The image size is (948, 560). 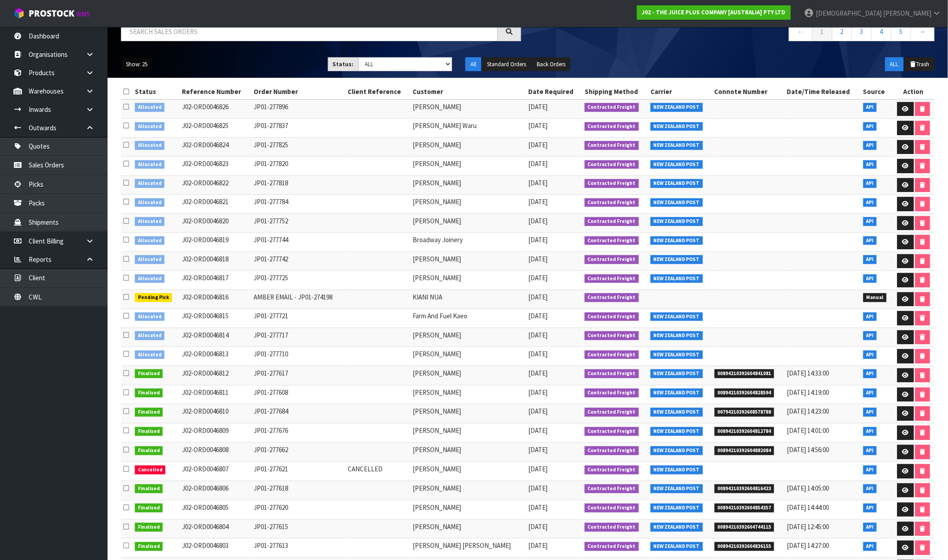 I want to click on td: JP01-277615, so click(x=299, y=529).